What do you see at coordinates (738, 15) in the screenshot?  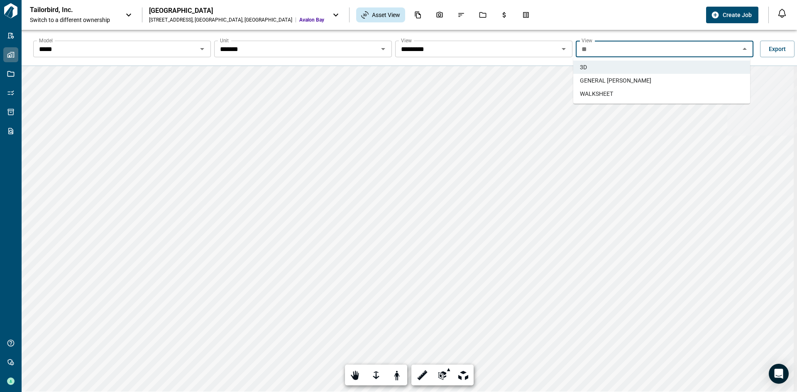 I see `span: Create Job` at bounding box center [738, 15].